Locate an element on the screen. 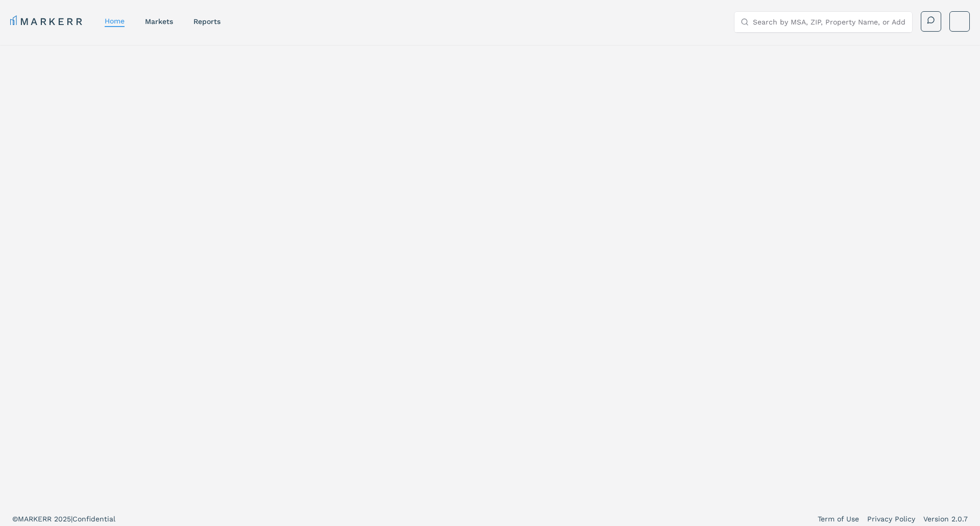 The height and width of the screenshot is (526, 980). span: MARKERR is located at coordinates (35, 519).